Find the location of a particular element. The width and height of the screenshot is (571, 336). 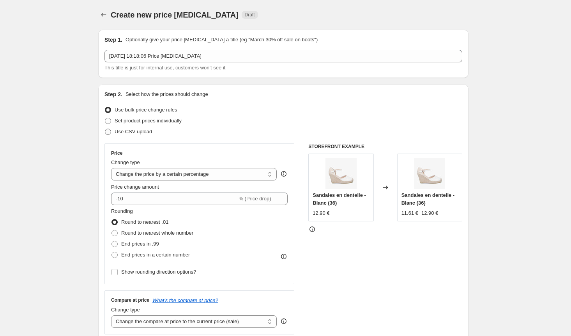

h3: Price is located at coordinates (116, 153).